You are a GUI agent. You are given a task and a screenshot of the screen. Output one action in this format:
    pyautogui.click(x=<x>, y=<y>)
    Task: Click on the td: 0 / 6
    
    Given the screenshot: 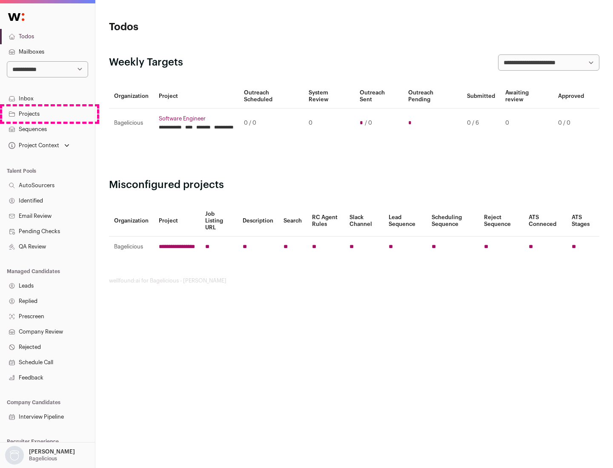 What is the action you would take?
    pyautogui.click(x=481, y=123)
    